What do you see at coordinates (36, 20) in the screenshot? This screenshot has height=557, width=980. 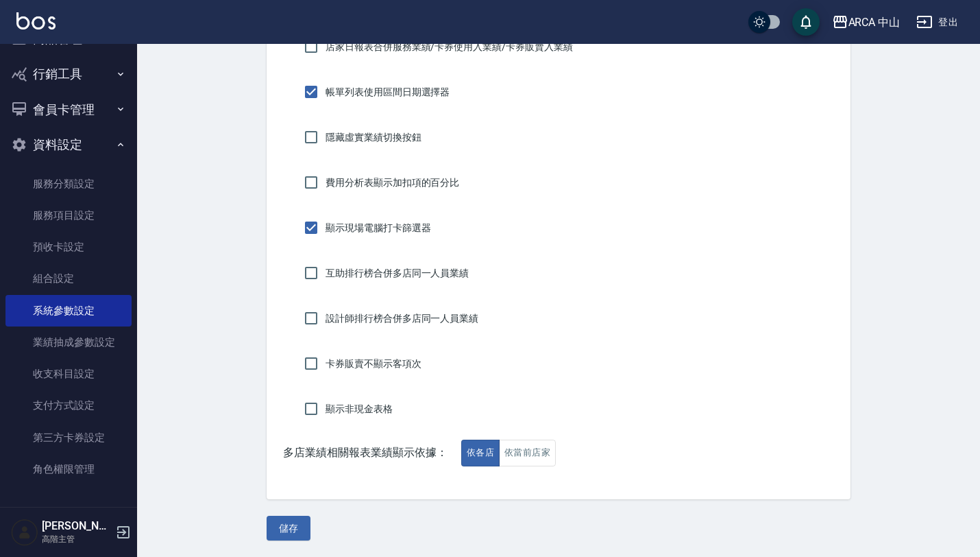 I see `img: Logo` at bounding box center [36, 20].